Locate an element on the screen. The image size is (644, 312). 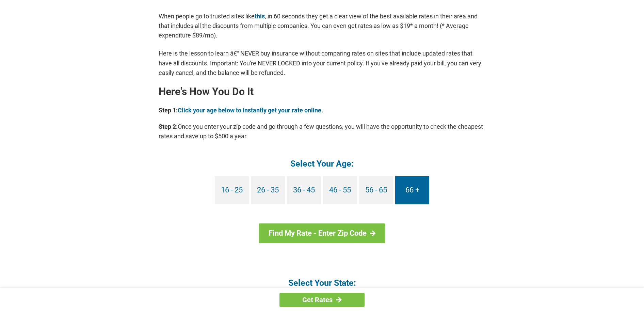
a: Click your age below to instantly get your rate online. is located at coordinates (250, 110).